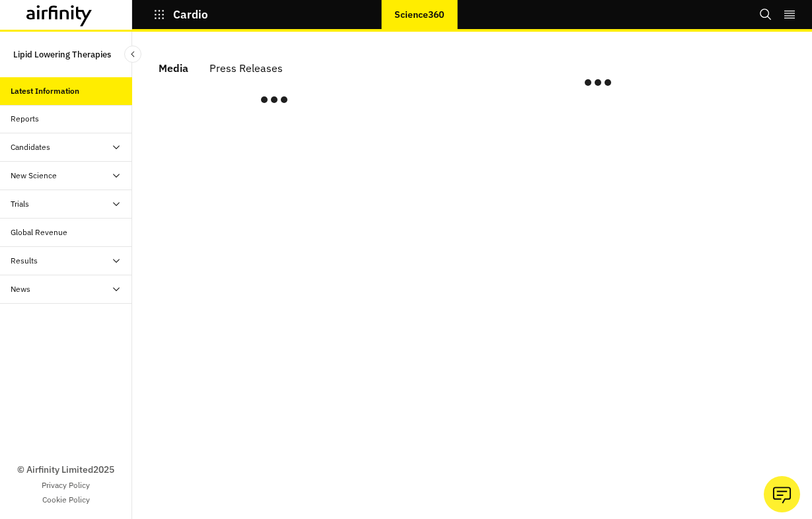 Image resolution: width=812 pixels, height=519 pixels. I want to click on button: Close Sidebar, so click(133, 54).